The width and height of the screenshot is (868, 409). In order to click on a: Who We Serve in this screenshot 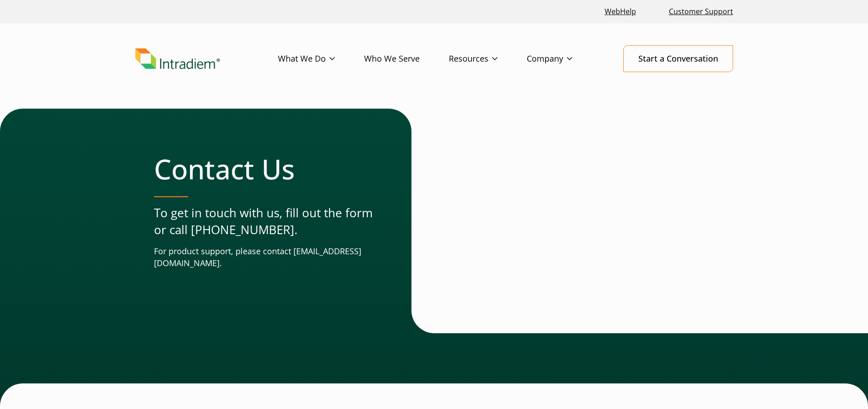, I will do `click(406, 59)`.